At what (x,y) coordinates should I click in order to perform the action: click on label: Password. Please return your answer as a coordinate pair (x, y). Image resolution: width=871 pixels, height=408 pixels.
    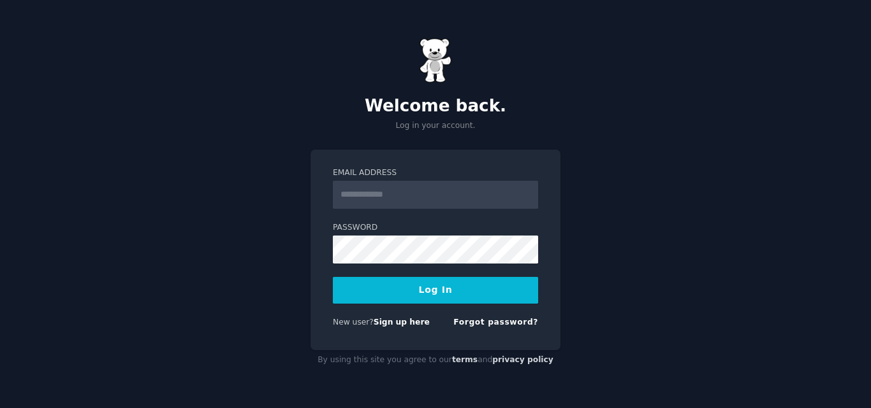
    Looking at the image, I should click on (435, 228).